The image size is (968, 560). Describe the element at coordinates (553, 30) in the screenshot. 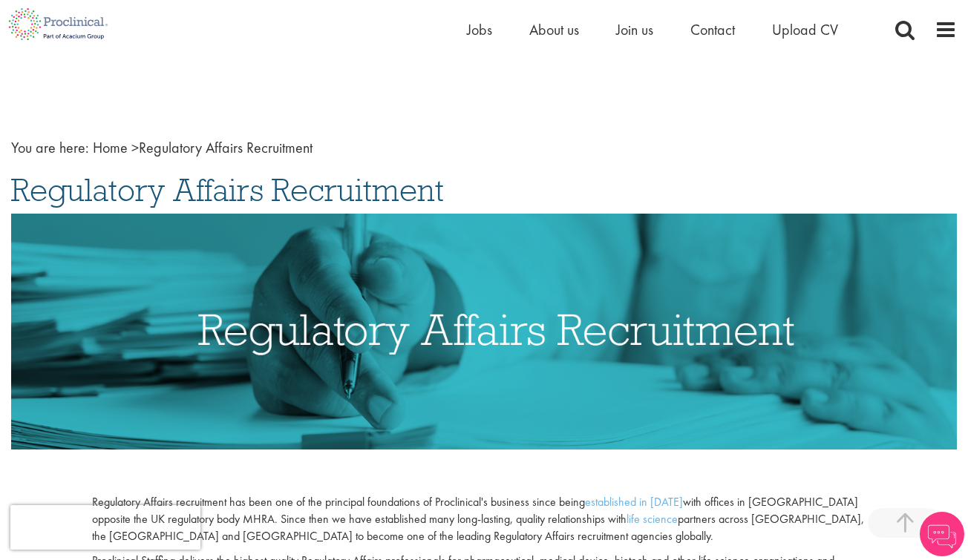

I see `span: About us` at that location.